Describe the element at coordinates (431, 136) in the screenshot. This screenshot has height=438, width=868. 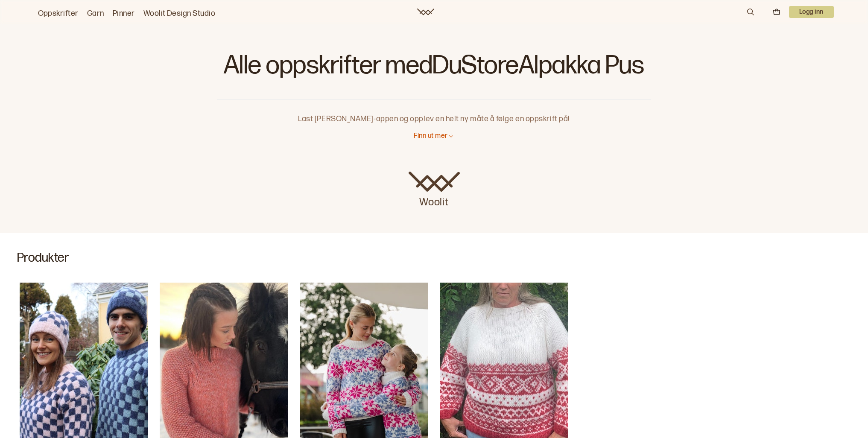
I see `p: Finn ut mer` at that location.